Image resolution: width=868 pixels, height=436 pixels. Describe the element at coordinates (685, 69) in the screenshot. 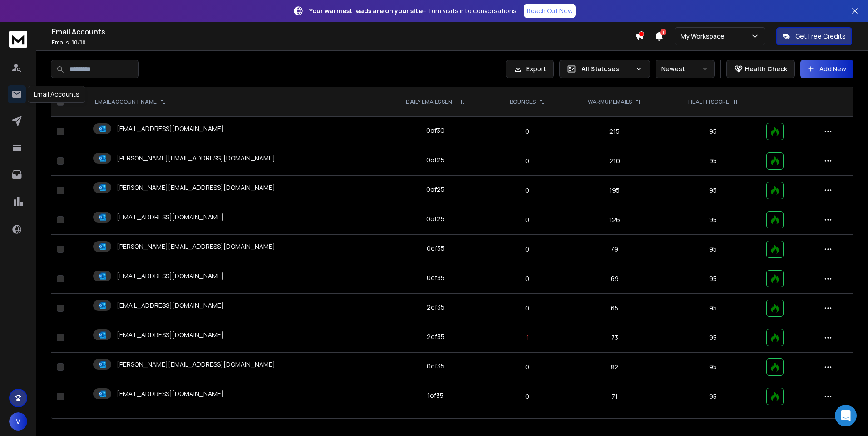

I see `button: Newest` at that location.